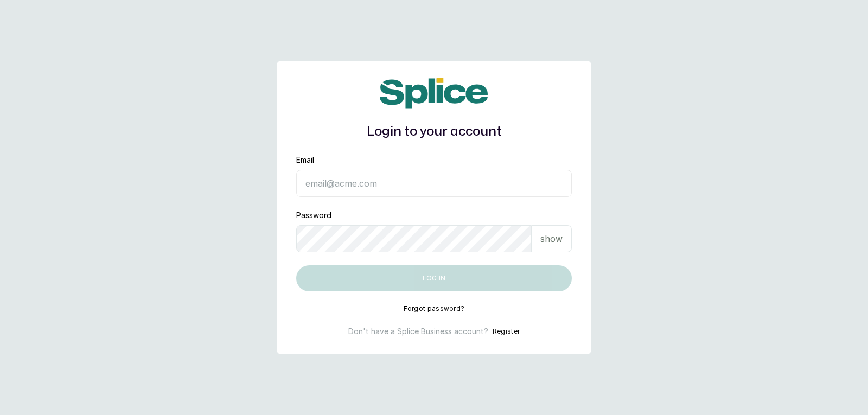 Image resolution: width=868 pixels, height=415 pixels. What do you see at coordinates (506, 331) in the screenshot?
I see `button: Register` at bounding box center [506, 331].